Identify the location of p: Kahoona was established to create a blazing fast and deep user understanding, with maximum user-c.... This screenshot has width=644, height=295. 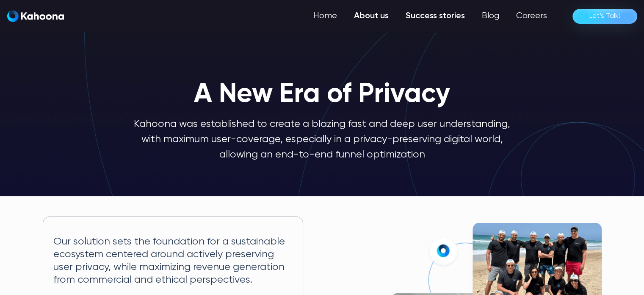
(322, 139).